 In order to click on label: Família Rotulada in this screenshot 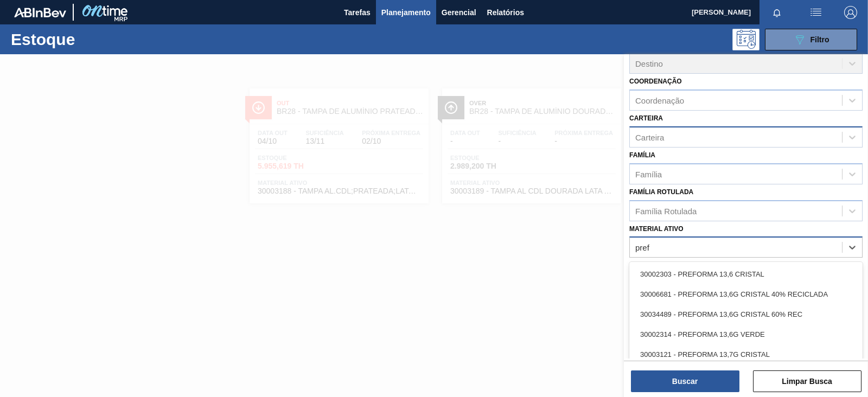, I will do `click(661, 192)`.